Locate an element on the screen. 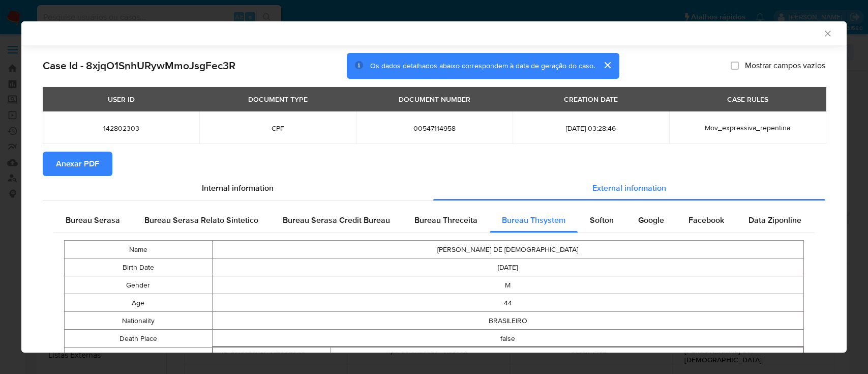 The height and width of the screenshot is (374, 868). td: Death Place is located at coordinates (138, 338).